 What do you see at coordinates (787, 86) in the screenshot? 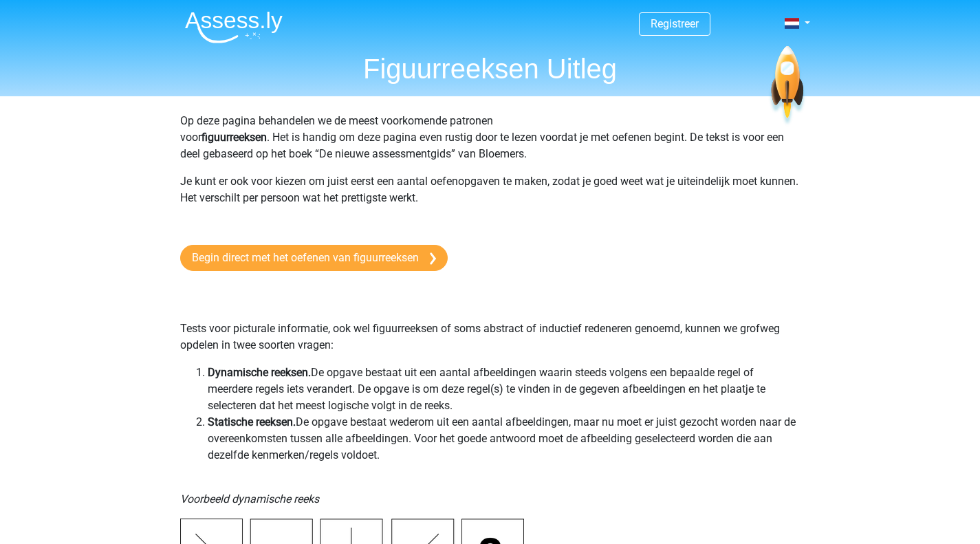
I see `img: spaceship.7d73109d6933.svg` at bounding box center [787, 86].